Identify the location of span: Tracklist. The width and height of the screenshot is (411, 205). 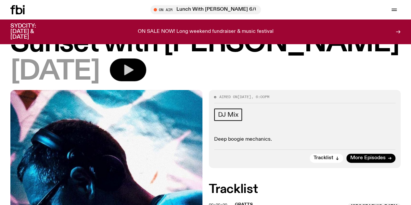
(323, 158).